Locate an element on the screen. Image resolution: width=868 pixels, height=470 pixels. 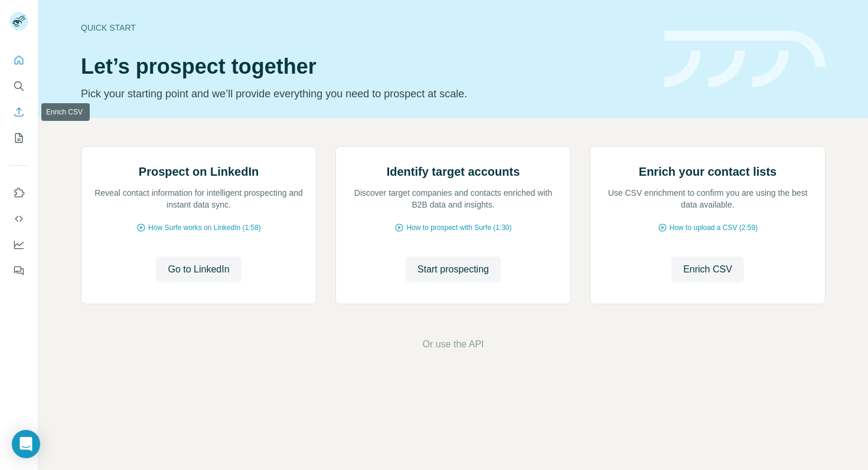
img: banner is located at coordinates (744, 59).